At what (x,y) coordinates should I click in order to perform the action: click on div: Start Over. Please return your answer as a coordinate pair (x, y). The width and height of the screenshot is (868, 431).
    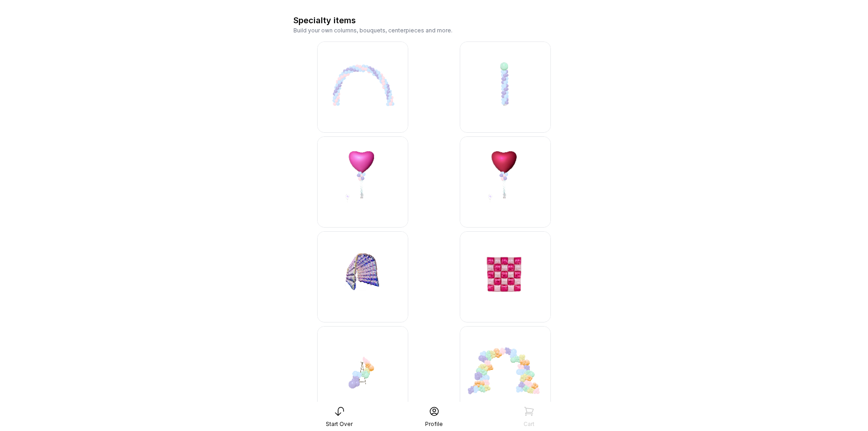
    Looking at the image, I should click on (339, 424).